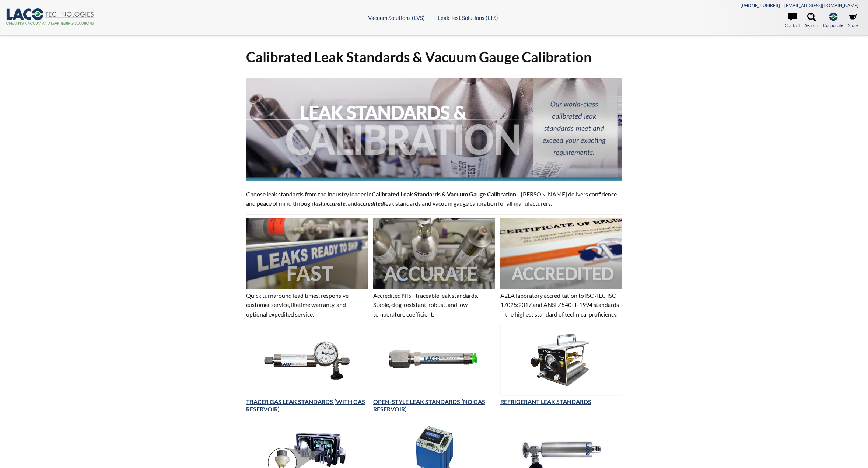 The width and height of the screenshot is (868, 468). Describe the element at coordinates (561, 253) in the screenshot. I see `img: Image showing the word ACCREDITED overlaid on it` at that location.